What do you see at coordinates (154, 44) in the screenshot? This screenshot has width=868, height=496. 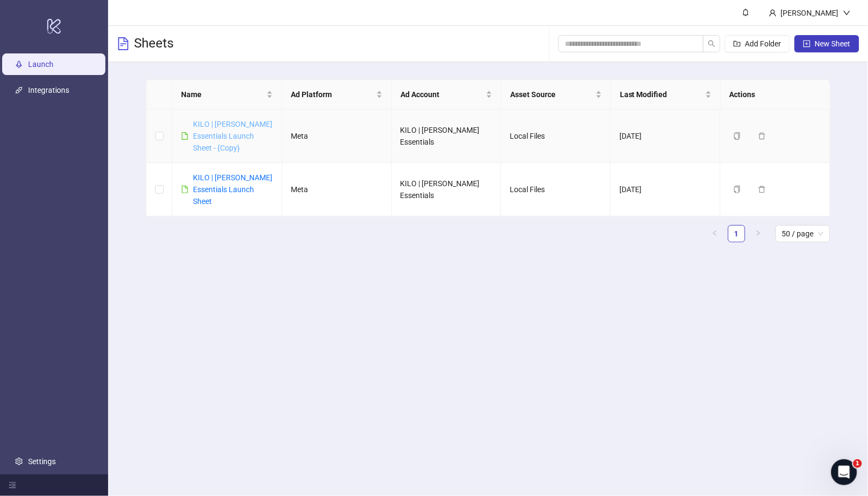 I see `h3: Sheets` at bounding box center [154, 44].